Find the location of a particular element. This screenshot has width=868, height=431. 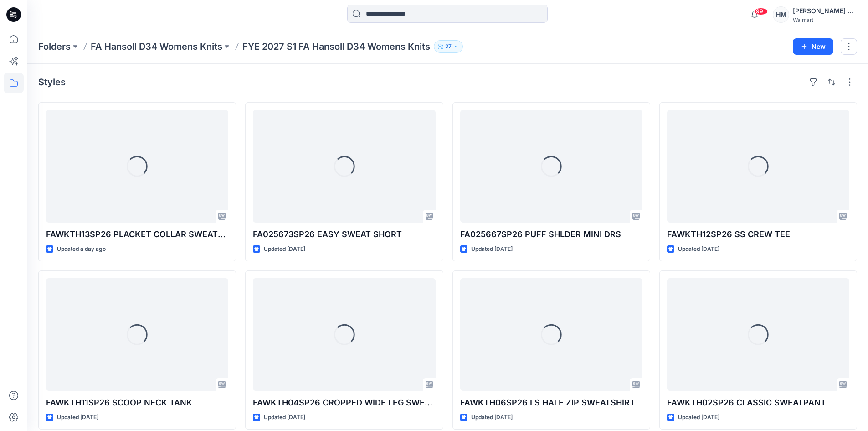

p: FYE 2027 S1 FA Hansoll D34 Womens Knits is located at coordinates (336, 47).